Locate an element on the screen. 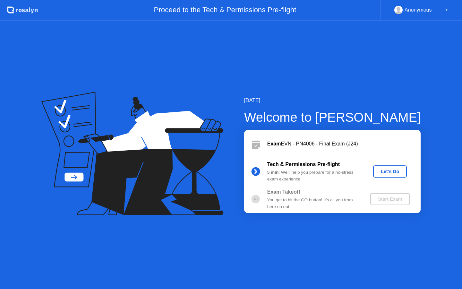 Image resolution: width=462 pixels, height=289 pixels. b: Tech & Permissions Pre-flight is located at coordinates (304, 164).